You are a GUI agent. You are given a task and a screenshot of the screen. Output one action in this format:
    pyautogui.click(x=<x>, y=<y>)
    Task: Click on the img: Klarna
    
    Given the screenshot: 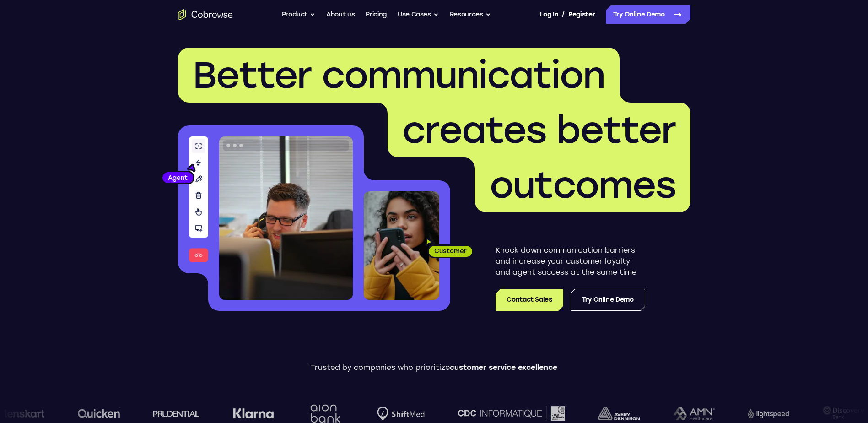 What is the action you would take?
    pyautogui.click(x=252, y=413)
    